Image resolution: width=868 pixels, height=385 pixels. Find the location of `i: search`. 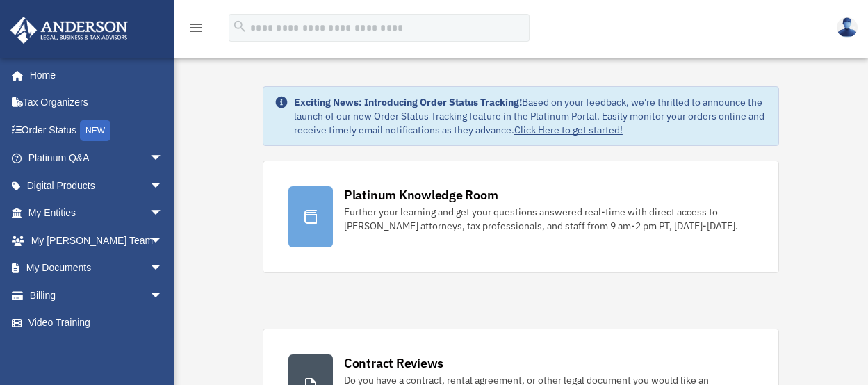

i: search is located at coordinates (240, 26).